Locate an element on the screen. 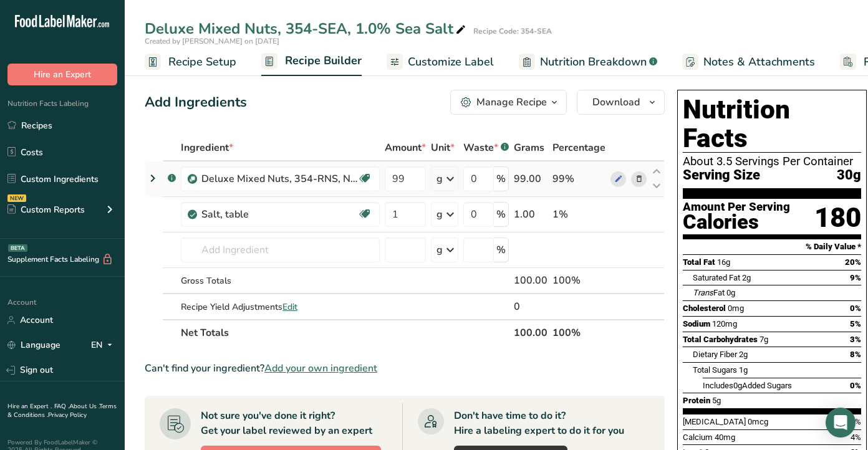 This screenshot has height=450, width=868. span: Saturated Fat is located at coordinates (716, 277).